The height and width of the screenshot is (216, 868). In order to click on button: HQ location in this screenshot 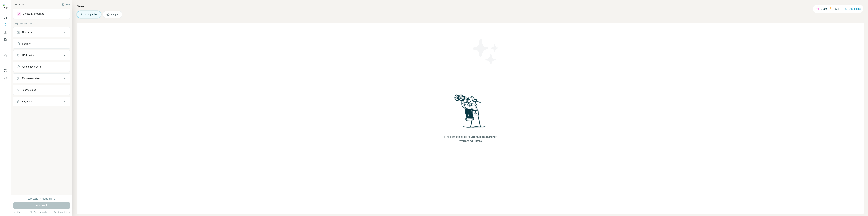, I will do `click(42, 55)`.